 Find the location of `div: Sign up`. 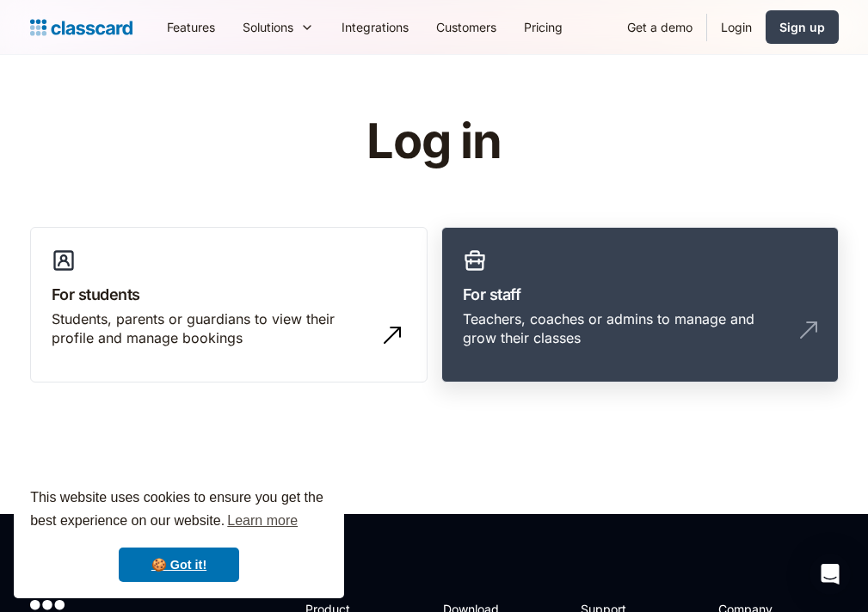

div: Sign up is located at coordinates (801, 26).